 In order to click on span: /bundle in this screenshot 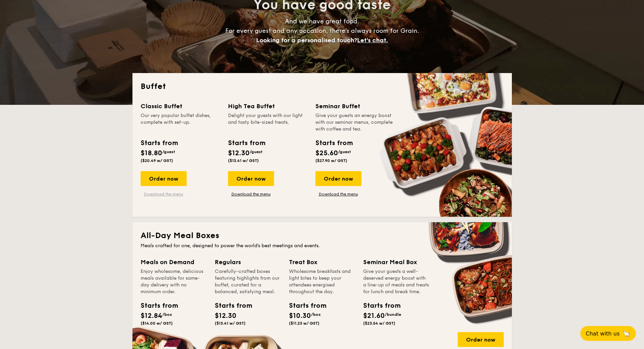, I will do `click(393, 314)`.